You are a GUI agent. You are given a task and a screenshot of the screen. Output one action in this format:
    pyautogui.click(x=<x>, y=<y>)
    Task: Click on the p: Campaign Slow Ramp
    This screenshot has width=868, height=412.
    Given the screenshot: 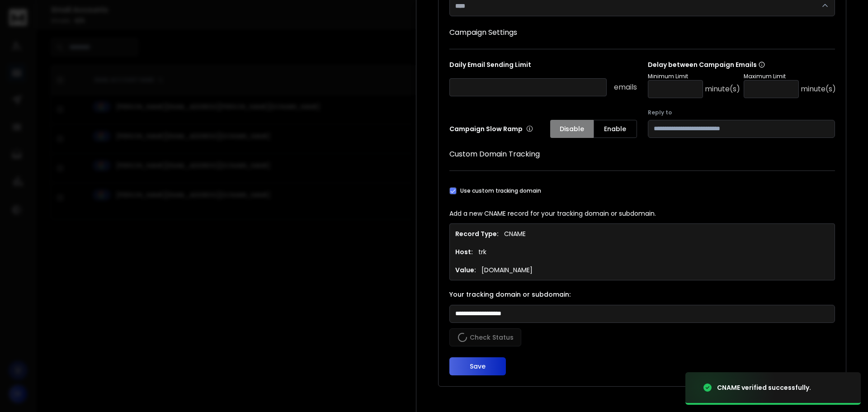 What is the action you would take?
    pyautogui.click(x=491, y=129)
    